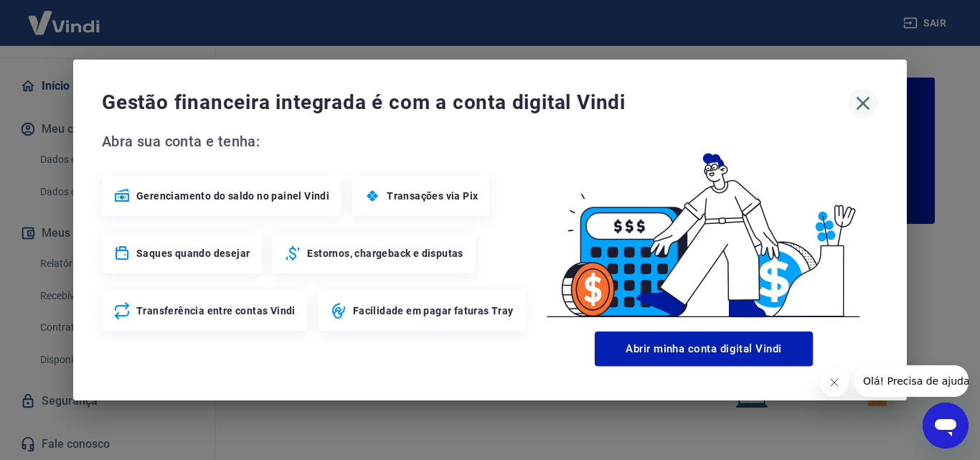  What do you see at coordinates (64, 16) in the screenshot?
I see `span: Olá! Precisa de ajuda?` at bounding box center [64, 16].